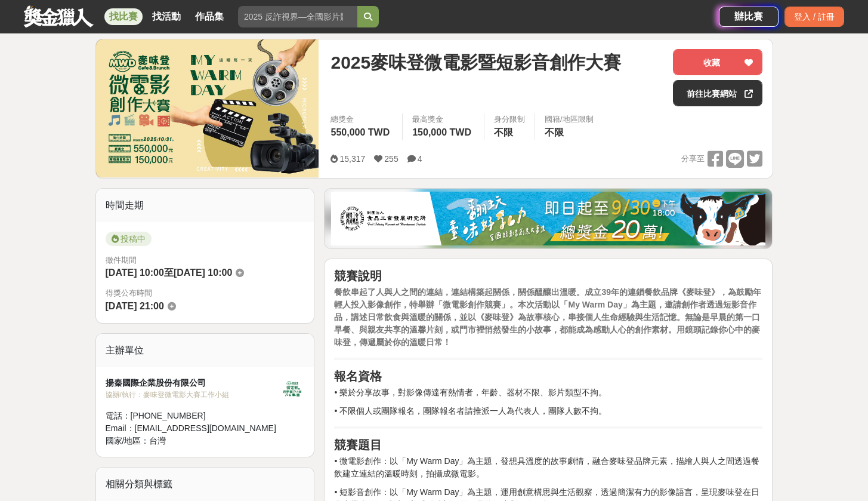 The width and height of the screenshot is (868, 501). I want to click on img: 1c81a89c-c1b3-4fd6-9c6e-7d29d79abef5.jpg, so click(548, 218).